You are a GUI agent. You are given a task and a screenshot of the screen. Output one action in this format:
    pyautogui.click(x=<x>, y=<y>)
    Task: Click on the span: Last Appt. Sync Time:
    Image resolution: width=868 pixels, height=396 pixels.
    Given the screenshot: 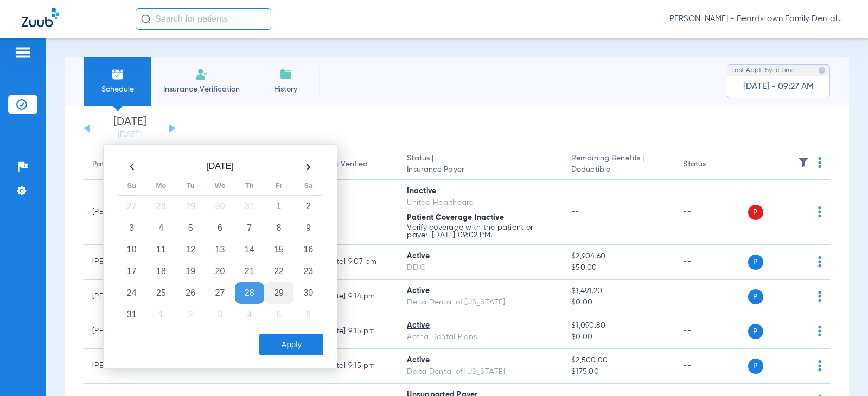 What is the action you would take?
    pyautogui.click(x=764, y=71)
    